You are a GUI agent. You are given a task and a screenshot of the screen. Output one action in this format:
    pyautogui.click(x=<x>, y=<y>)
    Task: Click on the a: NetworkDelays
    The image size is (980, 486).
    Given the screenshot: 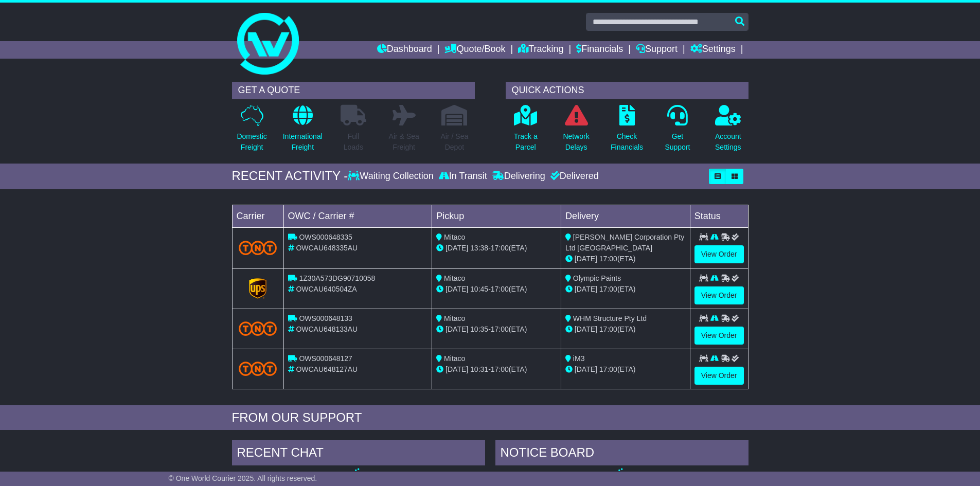 What is the action you would take?
    pyautogui.click(x=576, y=132)
    